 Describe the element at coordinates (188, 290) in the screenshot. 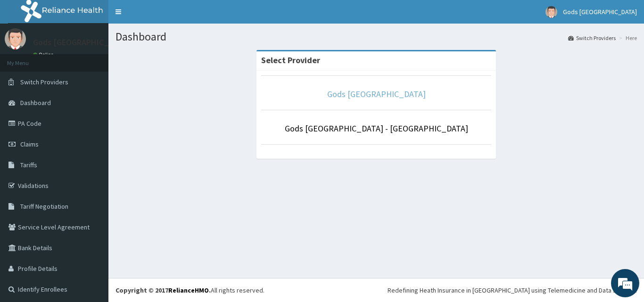

I see `a: RelianceHMO` at that location.